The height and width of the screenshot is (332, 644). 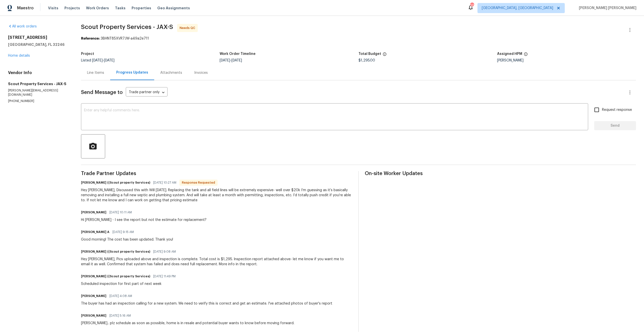 What do you see at coordinates (102, 92) in the screenshot?
I see `span: Send Message to` at bounding box center [102, 92].